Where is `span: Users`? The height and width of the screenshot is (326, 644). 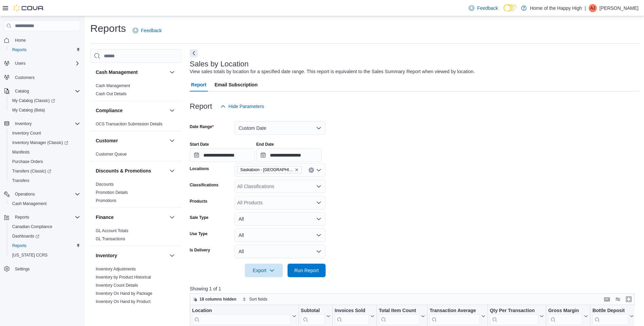 span: Users is located at coordinates (20, 64).